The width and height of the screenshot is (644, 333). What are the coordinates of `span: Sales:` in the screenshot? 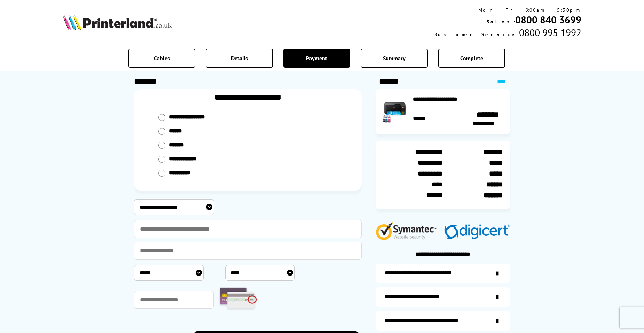 It's located at (501, 22).